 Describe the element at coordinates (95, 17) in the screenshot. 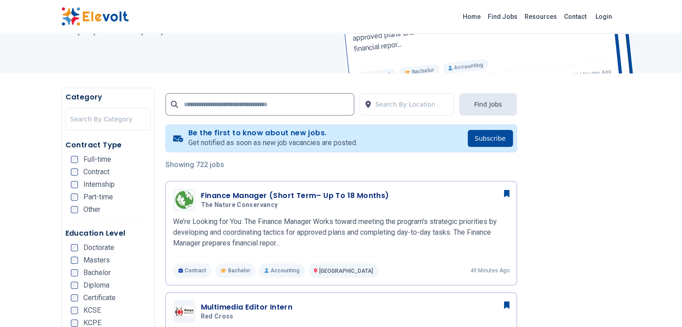

I see `img: Elevolt` at that location.